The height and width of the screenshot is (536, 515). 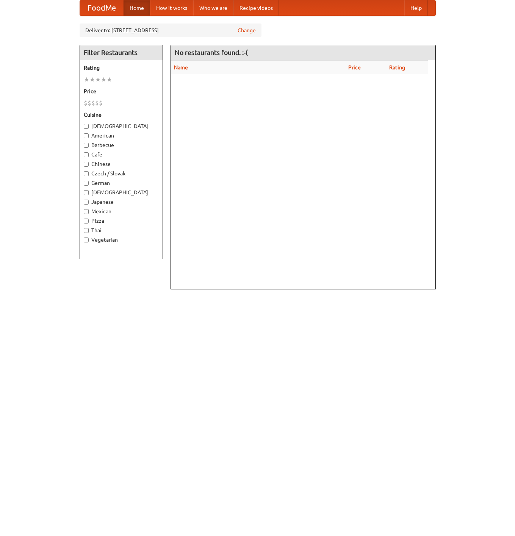 I want to click on a: Help, so click(x=416, y=8).